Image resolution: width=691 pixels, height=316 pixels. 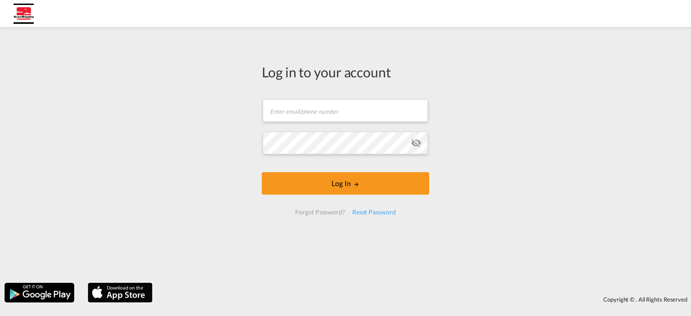 I want to click on img: apple.png, so click(x=120, y=293).